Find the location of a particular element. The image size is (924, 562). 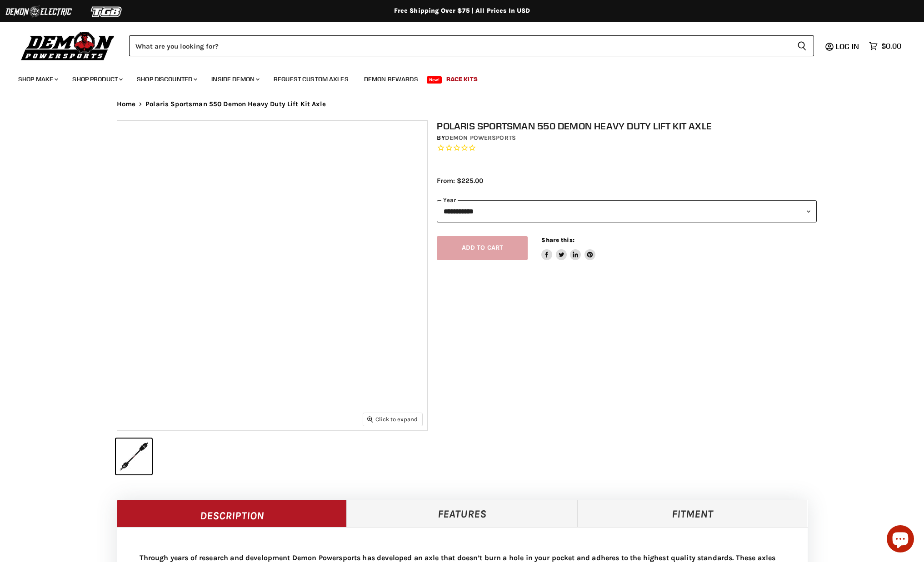

nav: Breadcrumbs is located at coordinates (462, 104).